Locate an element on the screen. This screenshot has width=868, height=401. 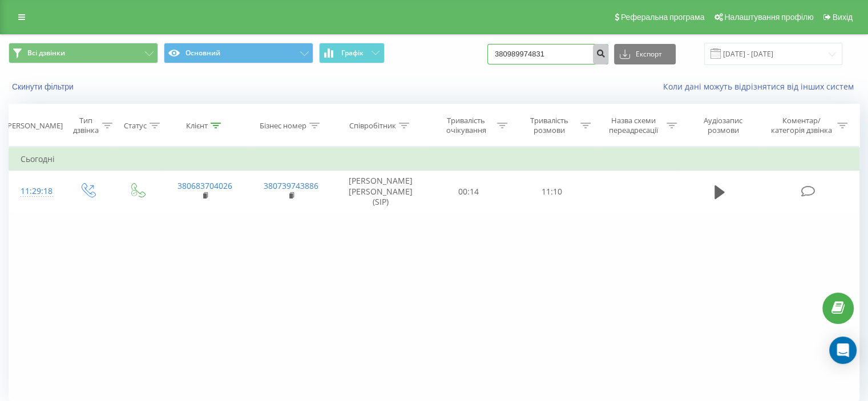
button: Скинути фільтри is located at coordinates (44, 87).